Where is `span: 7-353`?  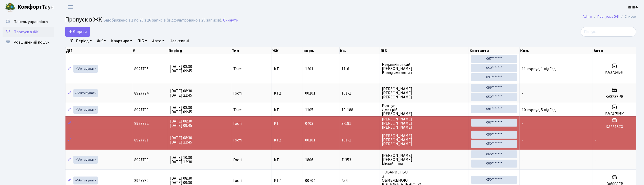 span: 7-353 is located at coordinates (360, 160).